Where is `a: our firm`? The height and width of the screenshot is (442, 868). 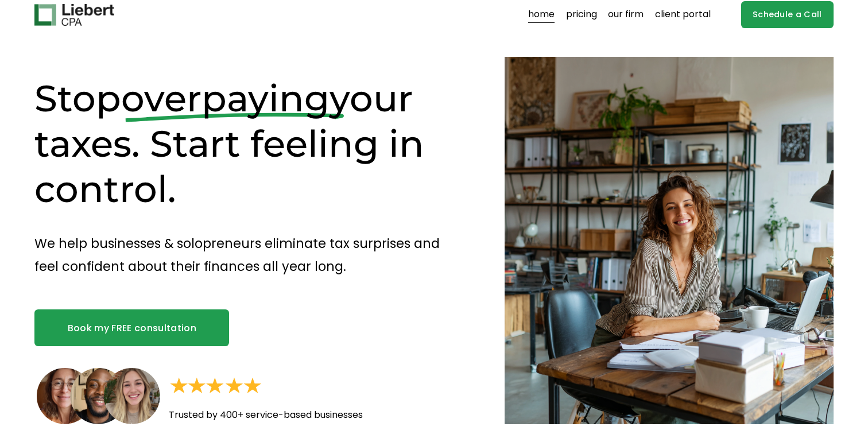
a: our firm is located at coordinates (626, 15).